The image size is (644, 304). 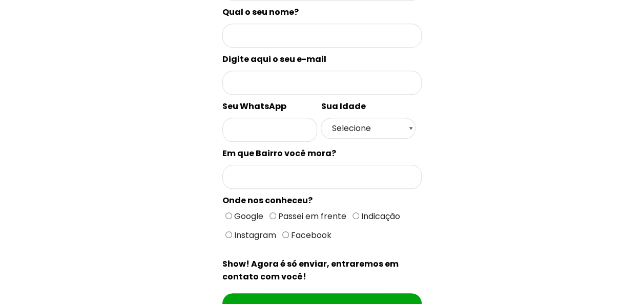 I want to click on input: Google, so click(x=229, y=216).